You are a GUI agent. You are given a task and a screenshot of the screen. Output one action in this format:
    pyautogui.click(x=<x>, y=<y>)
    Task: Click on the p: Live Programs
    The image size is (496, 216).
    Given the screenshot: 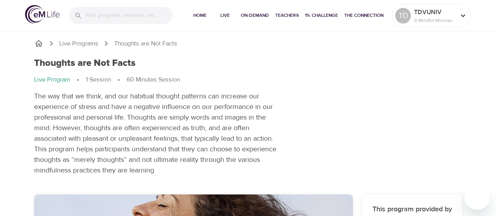 What is the action you would take?
    pyautogui.click(x=79, y=44)
    